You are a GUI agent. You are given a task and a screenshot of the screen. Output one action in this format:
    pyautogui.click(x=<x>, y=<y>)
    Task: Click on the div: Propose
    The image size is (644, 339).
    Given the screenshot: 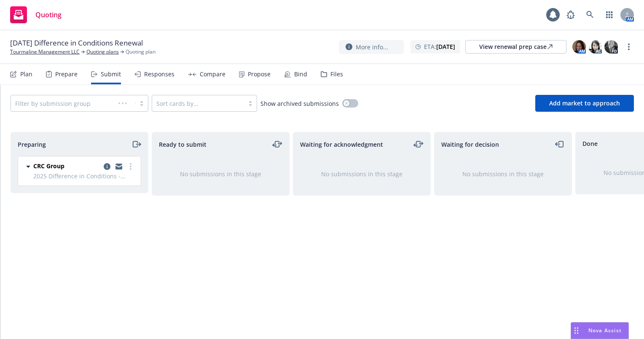 What is the action you would take?
    pyautogui.click(x=260, y=74)
    